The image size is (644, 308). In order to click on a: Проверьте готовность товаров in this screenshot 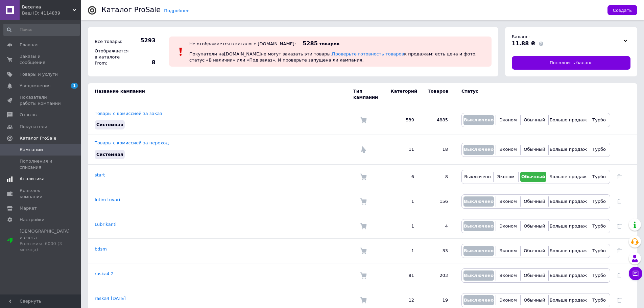, I will do `click(368, 53)`.